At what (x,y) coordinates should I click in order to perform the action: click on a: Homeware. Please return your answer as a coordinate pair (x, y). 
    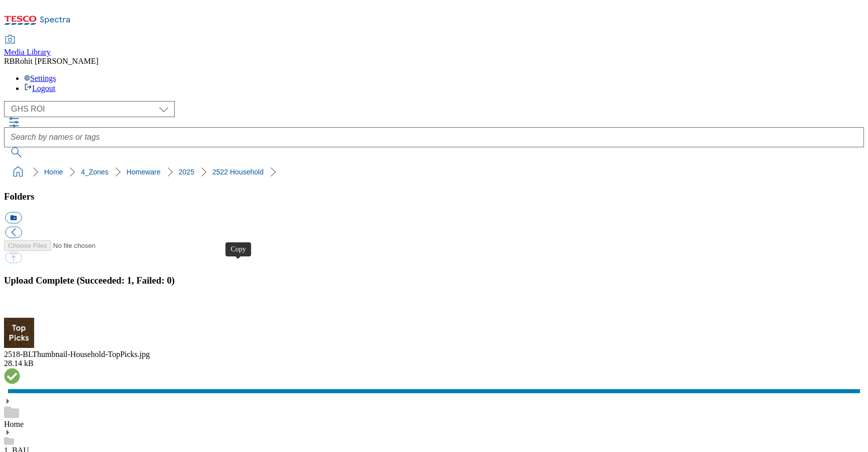
    Looking at the image, I should click on (144, 172).